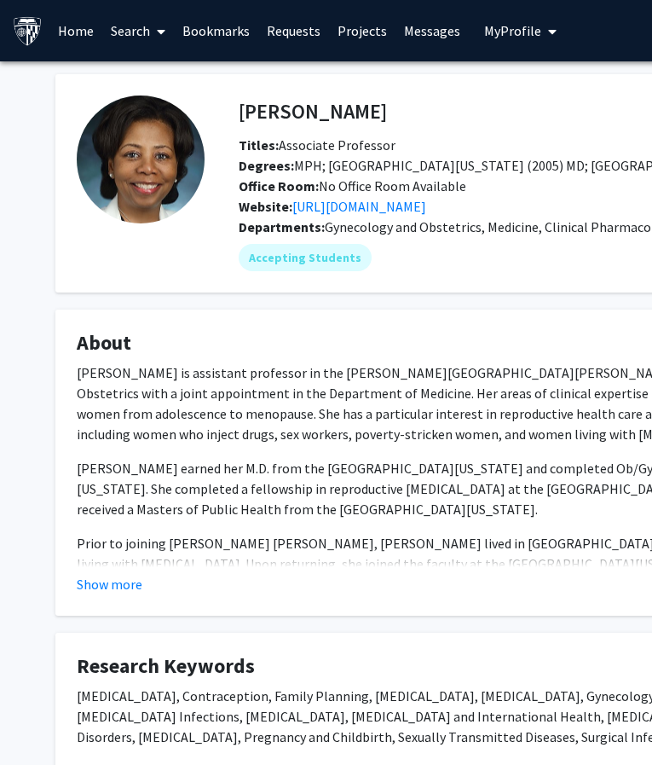 Image resolution: width=652 pixels, height=765 pixels. What do you see at coordinates (293, 31) in the screenshot?
I see `a: Requests` at bounding box center [293, 31].